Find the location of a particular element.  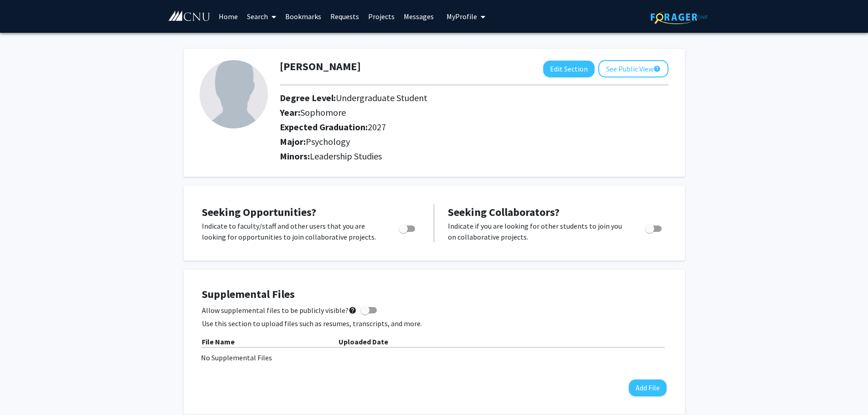

span: Leadership Studies is located at coordinates (346, 156).